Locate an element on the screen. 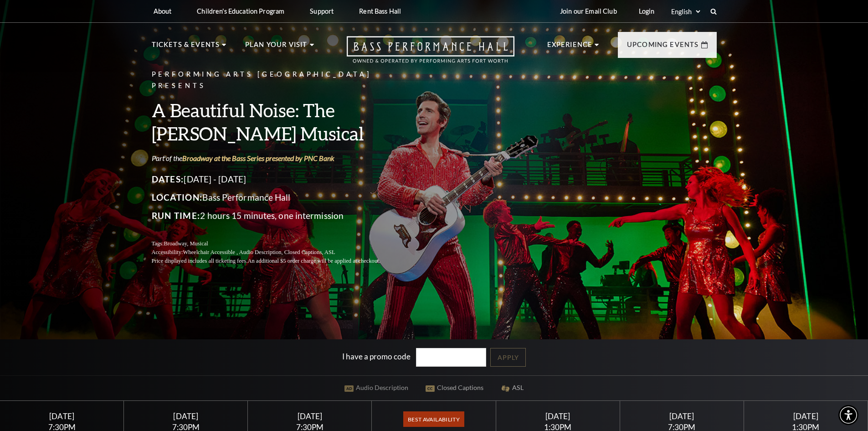  span: Dates: is located at coordinates (168, 179).